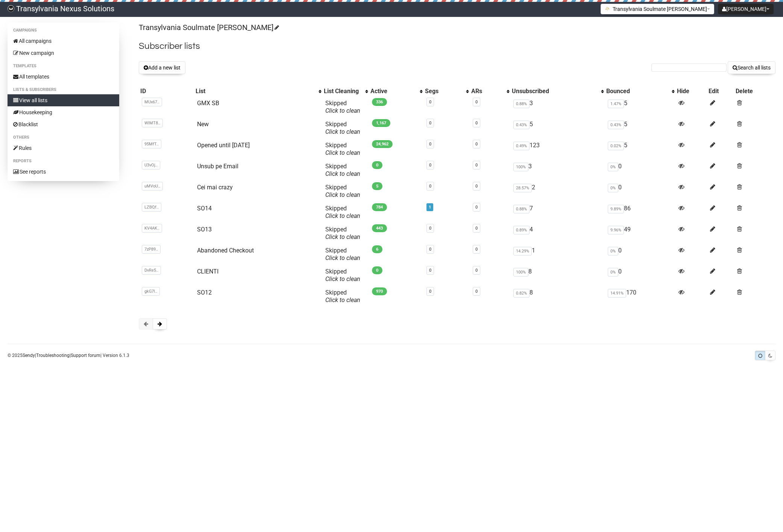  What do you see at coordinates (557, 233) in the screenshot?
I see `td: 4` at bounding box center [557, 233].